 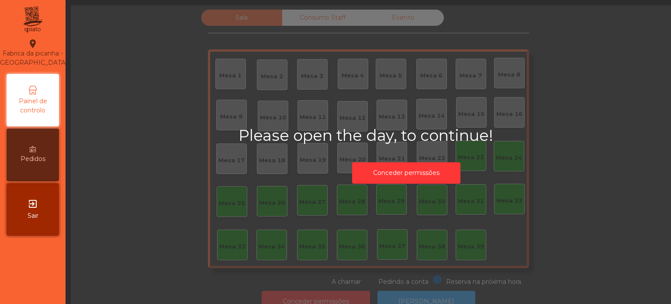 I want to click on h2: Please open the day, to continue!, so click(x=406, y=135).